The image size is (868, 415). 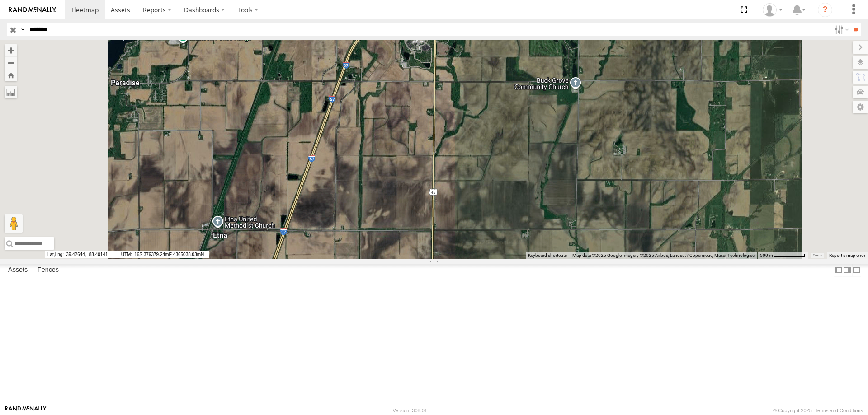 What do you see at coordinates (48, 270) in the screenshot?
I see `label: Fences` at bounding box center [48, 270].